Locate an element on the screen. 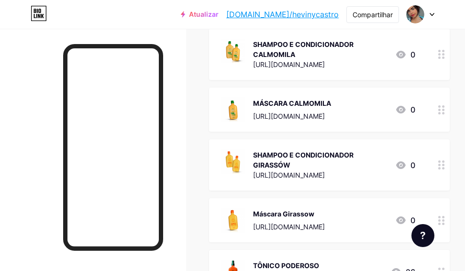 This screenshot has width=465, height=271. font: Compartilhar is located at coordinates (373, 14).